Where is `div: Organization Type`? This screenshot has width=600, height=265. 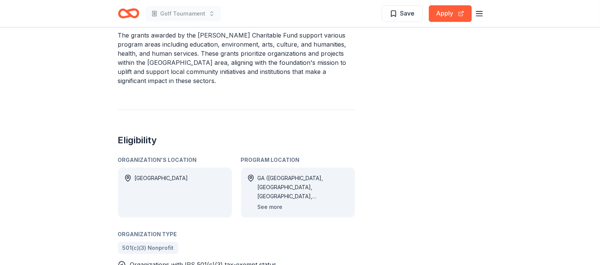 div: Organization Type is located at coordinates (236, 235).